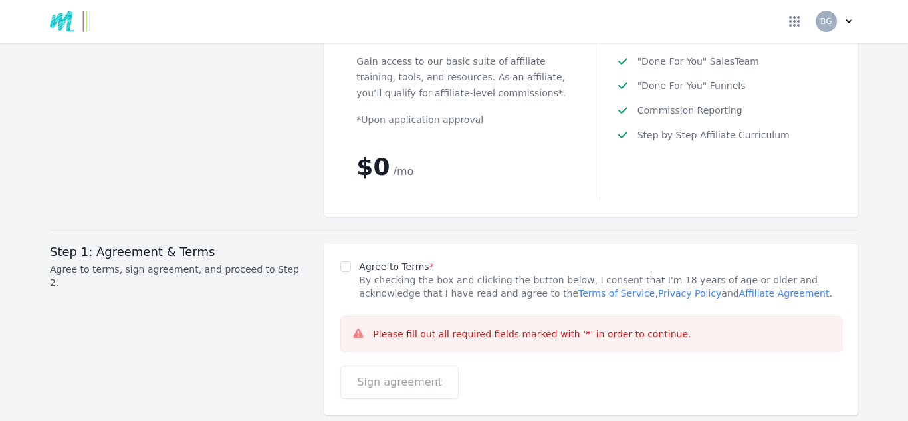 The width and height of the screenshot is (908, 421). I want to click on span: "Done For You" SalesTeam, so click(698, 61).